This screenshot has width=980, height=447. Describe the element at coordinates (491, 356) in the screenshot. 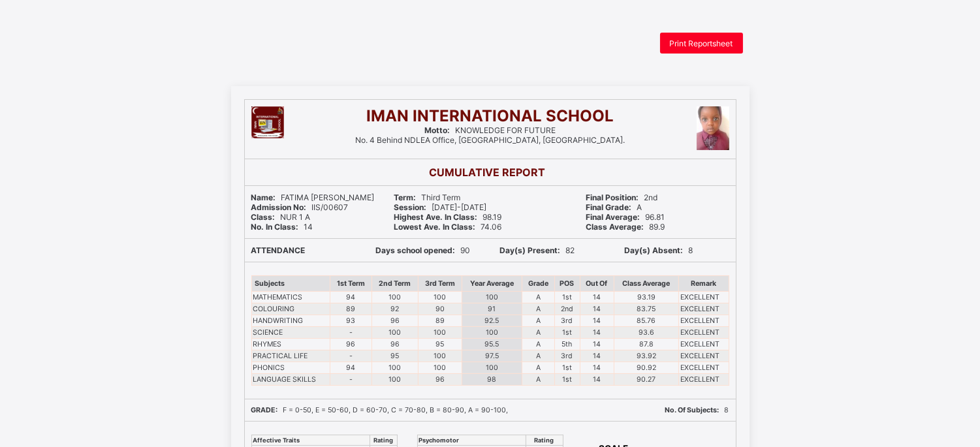

I see `td: 97.5` at that location.